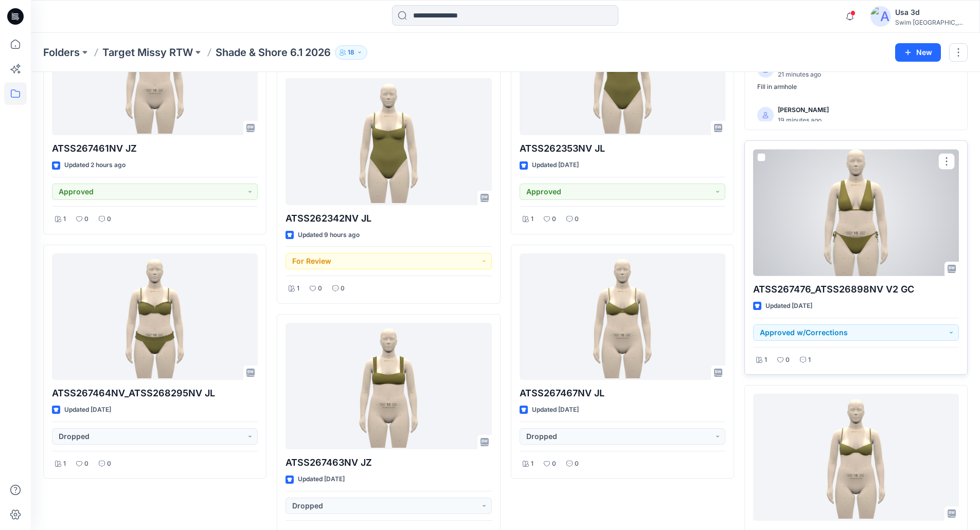 The width and height of the screenshot is (980, 530). Describe the element at coordinates (856, 87) in the screenshot. I see `p: Fill in armhole` at that location.